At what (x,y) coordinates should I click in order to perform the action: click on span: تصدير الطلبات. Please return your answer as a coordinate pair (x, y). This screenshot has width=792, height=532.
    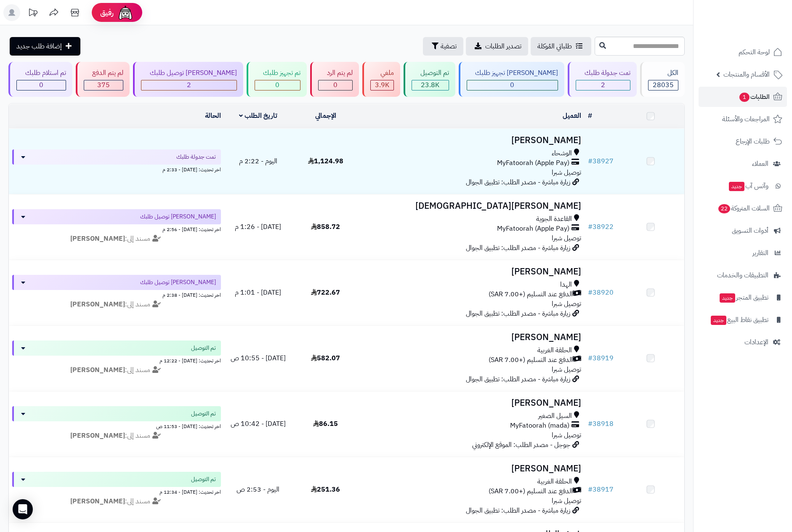
    Looking at the image, I should click on (503, 46).